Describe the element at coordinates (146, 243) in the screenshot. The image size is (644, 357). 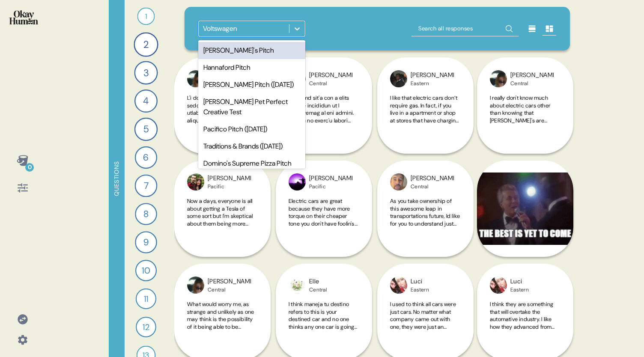
I see `div: 9` at that location.